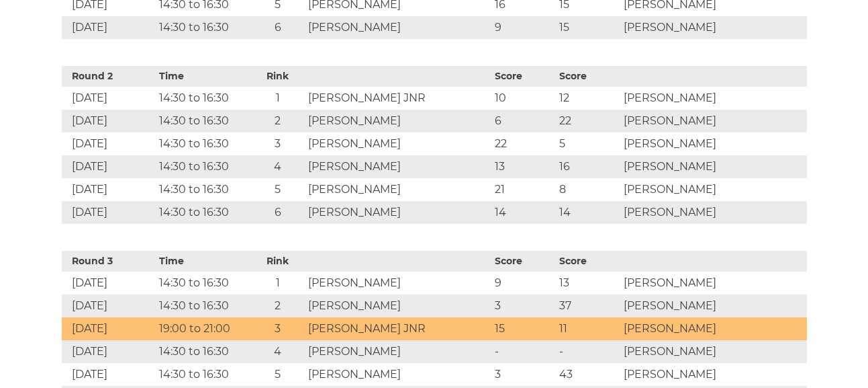 This screenshot has width=868, height=388. I want to click on td: 37, so click(588, 306).